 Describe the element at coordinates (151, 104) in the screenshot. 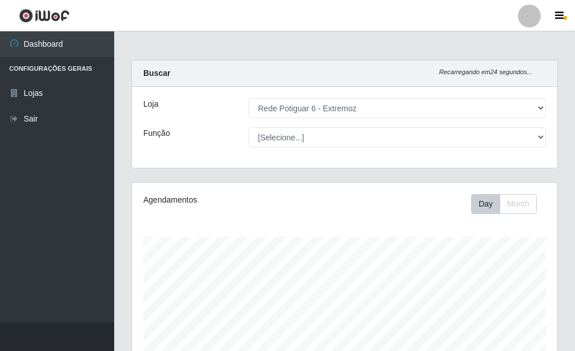

I see `label: Loja` at that location.